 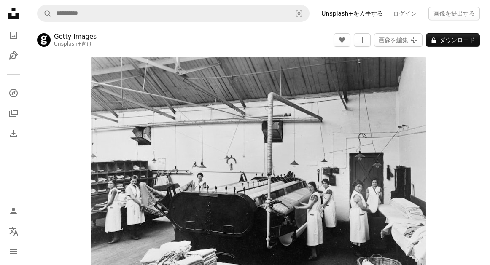 I want to click on a: ダウンロード履歴, so click(x=13, y=134).